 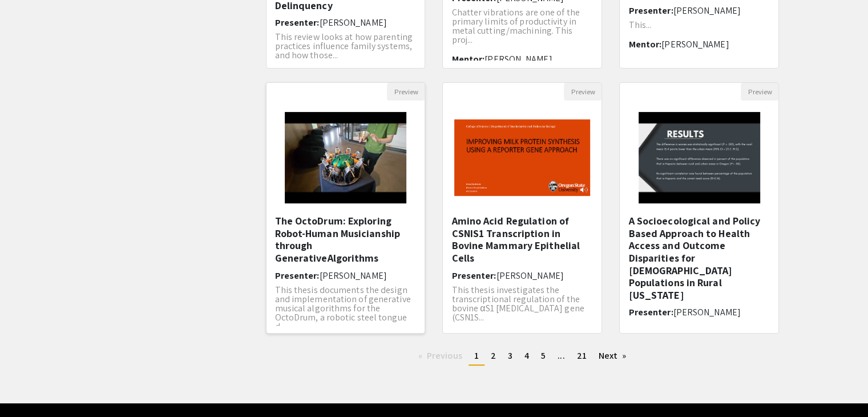 What do you see at coordinates (699, 208) in the screenshot?
I see `div: Open Presentation <p><span style="background-color: transparent; color: rgb(0, 0, 0);">A Socioeco...` at bounding box center [699, 208].